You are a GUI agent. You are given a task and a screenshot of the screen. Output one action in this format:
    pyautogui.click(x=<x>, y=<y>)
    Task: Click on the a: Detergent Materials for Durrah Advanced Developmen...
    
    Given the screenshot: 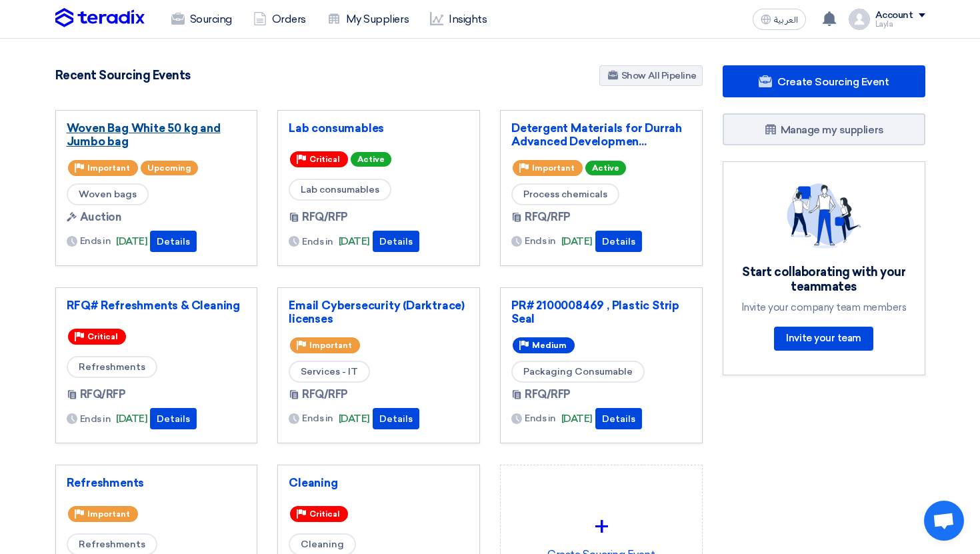 What is the action you would take?
    pyautogui.click(x=601, y=135)
    